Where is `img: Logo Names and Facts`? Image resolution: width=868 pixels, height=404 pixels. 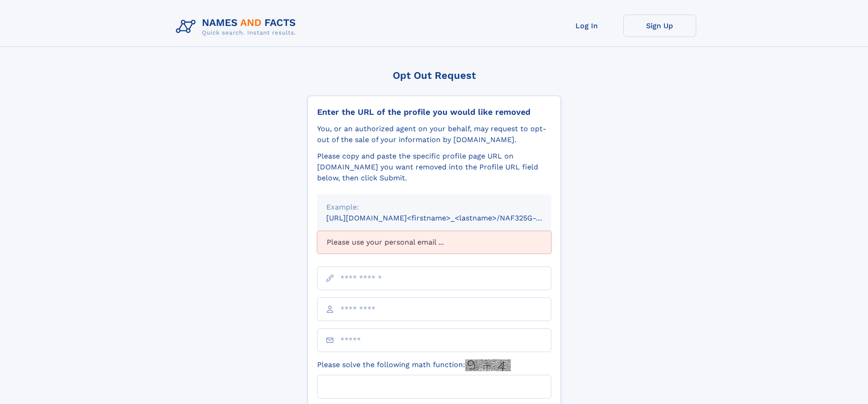
img: Logo Names and Facts is located at coordinates (238, 27).